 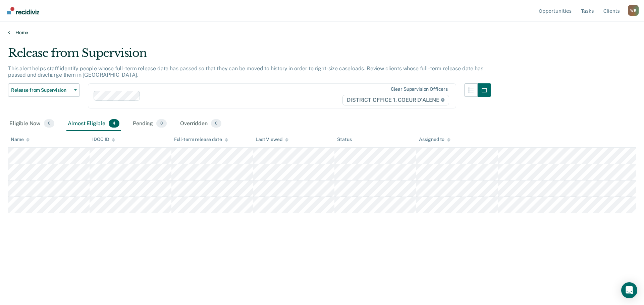 What do you see at coordinates (271, 139) in the screenshot?
I see `div: Last Viewed` at bounding box center [271, 139].